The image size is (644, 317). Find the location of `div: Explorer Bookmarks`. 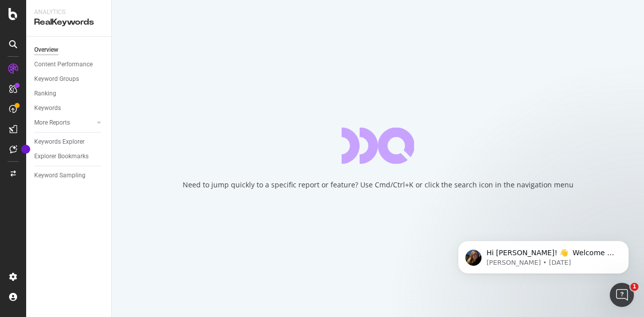

div: Explorer Bookmarks is located at coordinates (61, 156).